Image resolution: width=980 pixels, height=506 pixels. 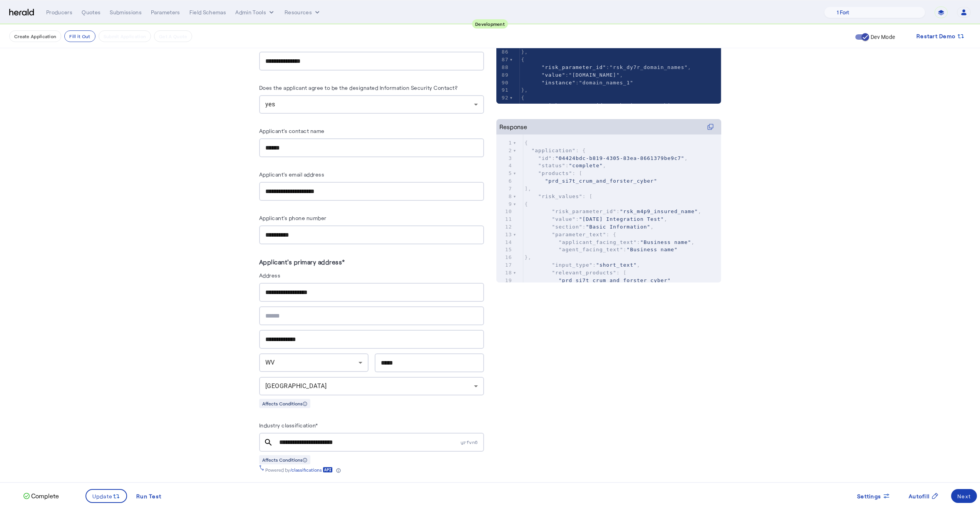 I want to click on span: "products", so click(x=555, y=173).